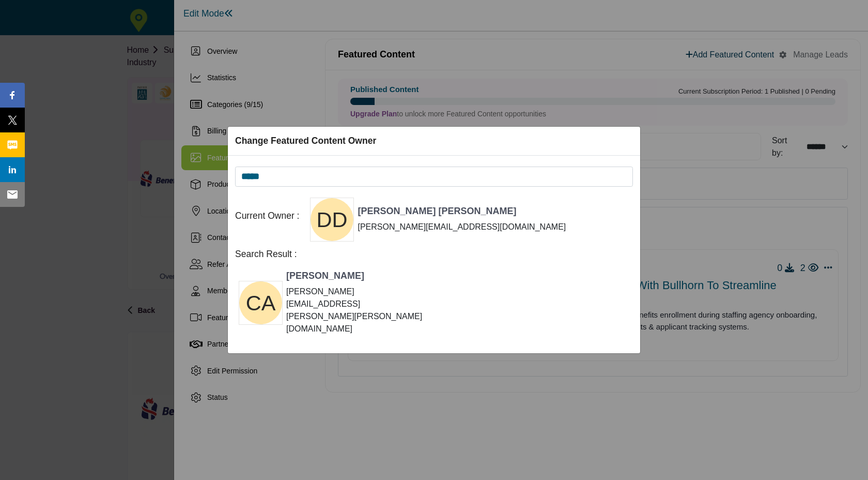  What do you see at coordinates (356, 310) in the screenshot?
I see `div: corie.anderson@ogletree.com` at bounding box center [356, 310].